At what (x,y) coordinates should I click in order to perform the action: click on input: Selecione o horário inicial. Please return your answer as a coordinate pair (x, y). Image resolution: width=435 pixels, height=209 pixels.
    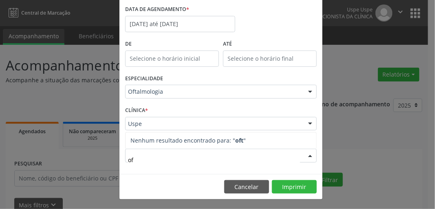
    Looking at the image, I should click on (172, 59).